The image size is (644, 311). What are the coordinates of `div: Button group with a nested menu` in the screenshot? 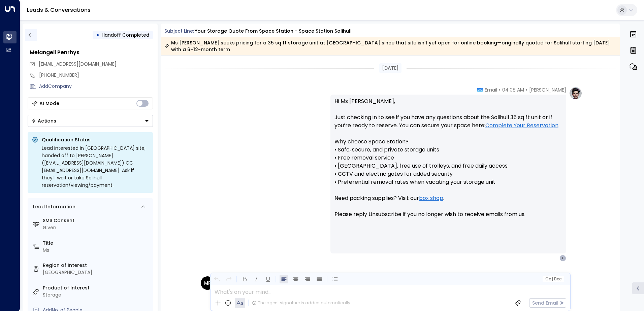 It's located at (90, 121).